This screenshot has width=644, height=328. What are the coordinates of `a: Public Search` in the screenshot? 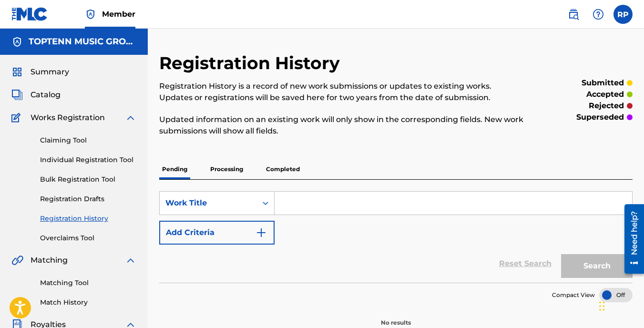 It's located at (574, 14).